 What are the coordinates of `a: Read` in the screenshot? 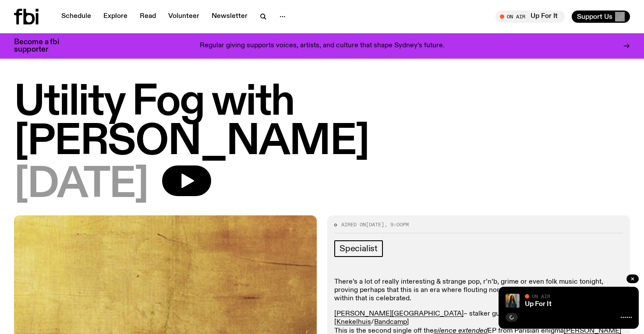 It's located at (147, 17).